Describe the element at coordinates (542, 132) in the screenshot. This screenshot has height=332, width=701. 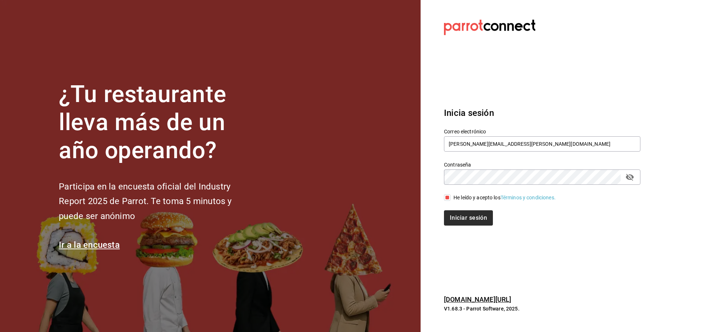
I see `label: Correo electrónico` at that location.